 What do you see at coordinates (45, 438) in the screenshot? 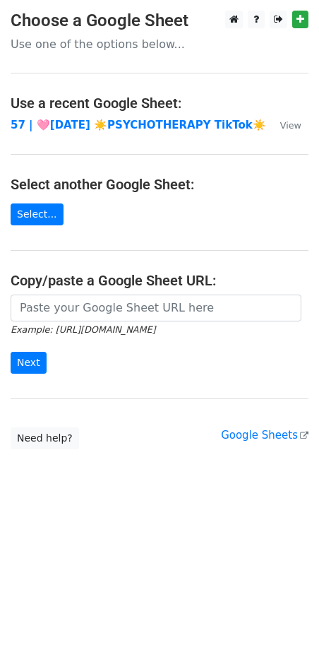
I see `a: Need help?` at bounding box center [45, 438].